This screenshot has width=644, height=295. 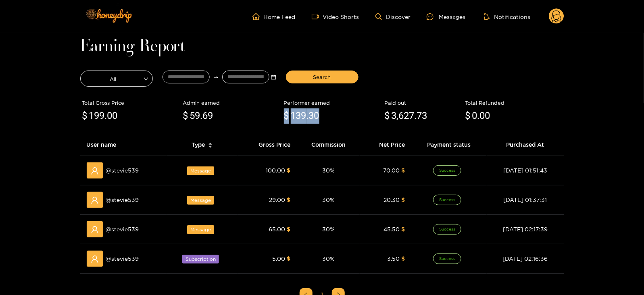 What do you see at coordinates (210, 144) in the screenshot?
I see `span: caret-up` at bounding box center [210, 144].